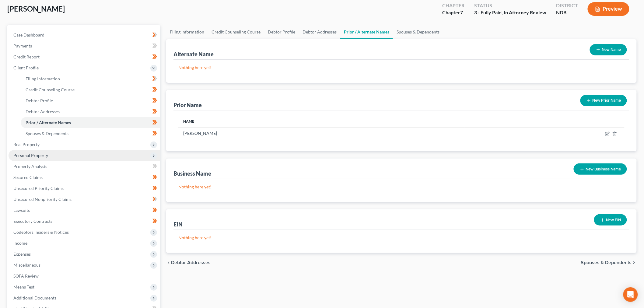 This screenshot has width=644, height=308. I want to click on button: New Name, so click(608, 50).